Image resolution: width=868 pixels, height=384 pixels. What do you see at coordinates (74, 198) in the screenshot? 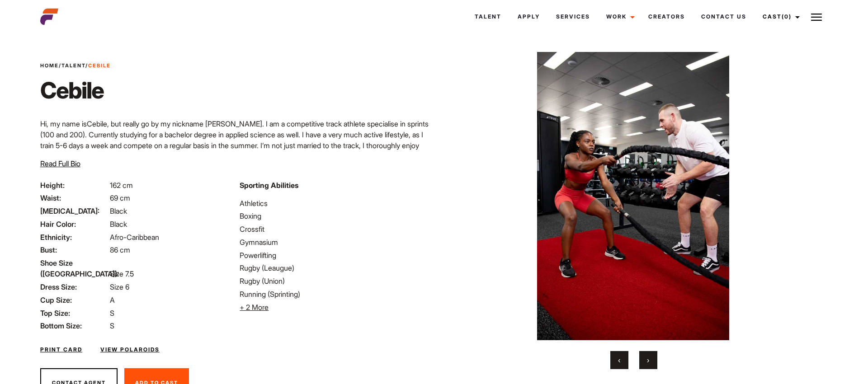
I see `span: Waist:` at bounding box center [74, 198].